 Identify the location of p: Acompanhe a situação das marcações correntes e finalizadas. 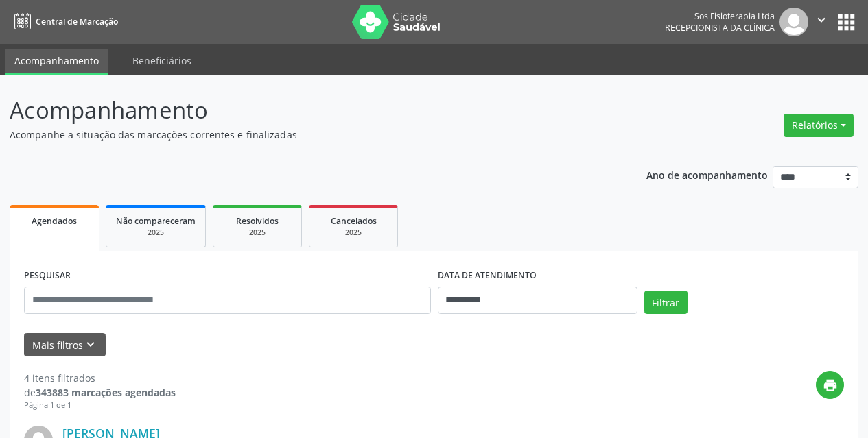
(307, 134).